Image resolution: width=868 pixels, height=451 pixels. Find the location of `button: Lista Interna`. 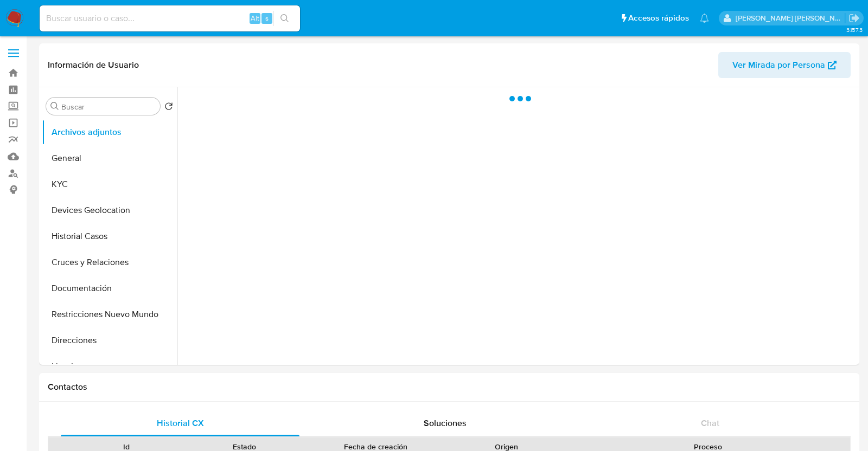

button: Lista Interna is located at coordinates (110, 367).